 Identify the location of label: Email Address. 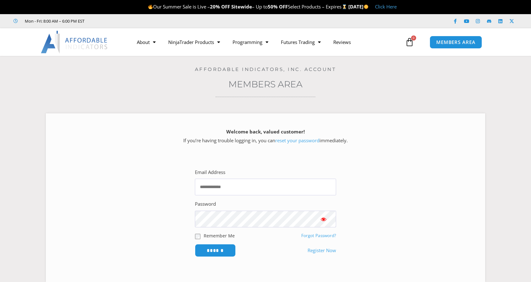
(210, 172).